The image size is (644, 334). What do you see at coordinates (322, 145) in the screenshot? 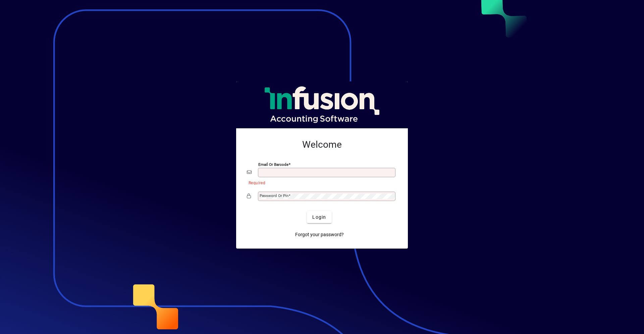
I see `h2: Welcome` at bounding box center [322, 145].